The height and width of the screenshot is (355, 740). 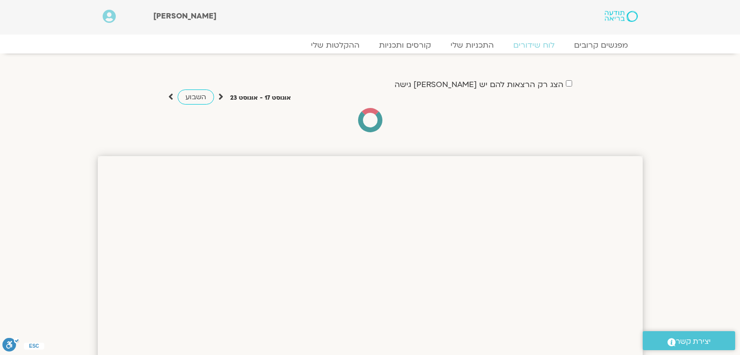 What do you see at coordinates (693, 341) in the screenshot?
I see `span: יצירת קשר` at bounding box center [693, 341].